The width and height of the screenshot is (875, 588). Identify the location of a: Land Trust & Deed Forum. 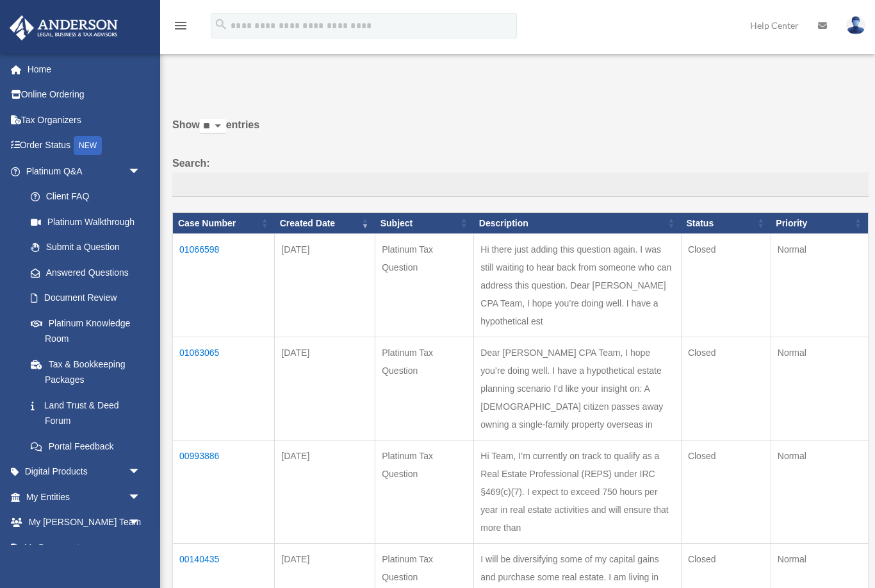
(86, 413).